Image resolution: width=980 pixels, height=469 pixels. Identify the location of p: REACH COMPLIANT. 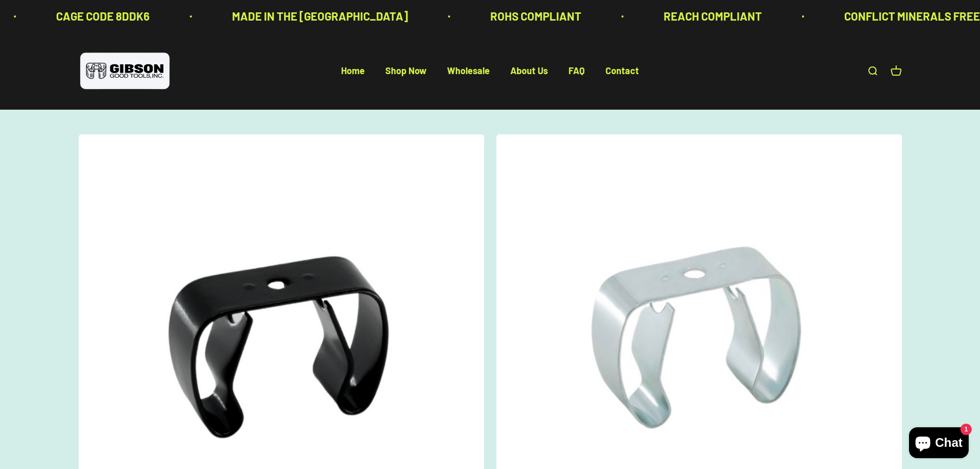
(707, 16).